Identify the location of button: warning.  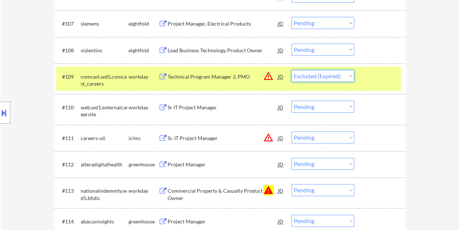
(268, 190).